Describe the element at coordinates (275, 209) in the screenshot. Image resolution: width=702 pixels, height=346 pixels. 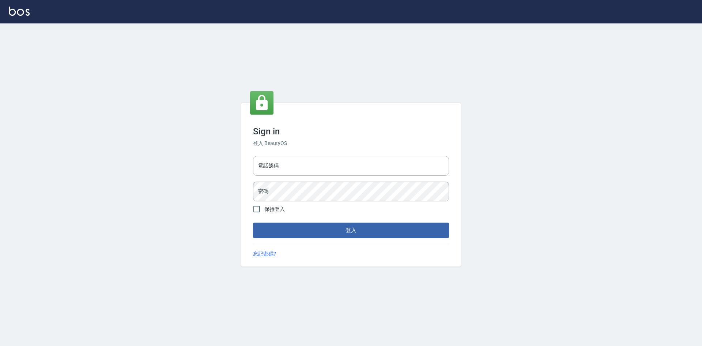
I see `span: 保持登入` at that location.